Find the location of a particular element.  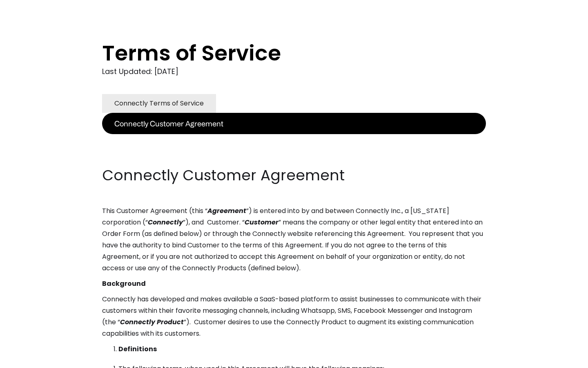

h2: Connectly Customer Agreement is located at coordinates (294, 175).